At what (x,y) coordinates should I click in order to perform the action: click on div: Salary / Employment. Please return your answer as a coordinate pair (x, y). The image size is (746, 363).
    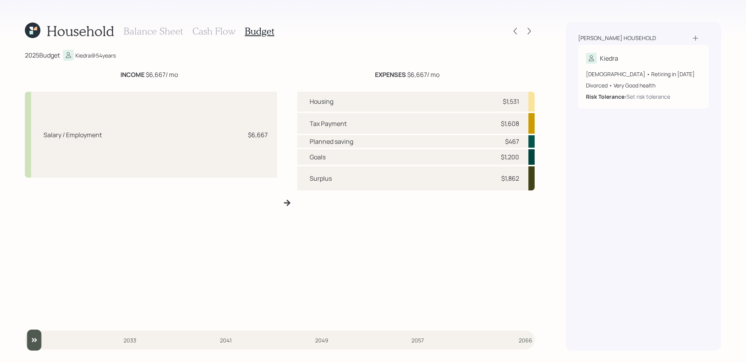
    Looking at the image, I should click on (73, 135).